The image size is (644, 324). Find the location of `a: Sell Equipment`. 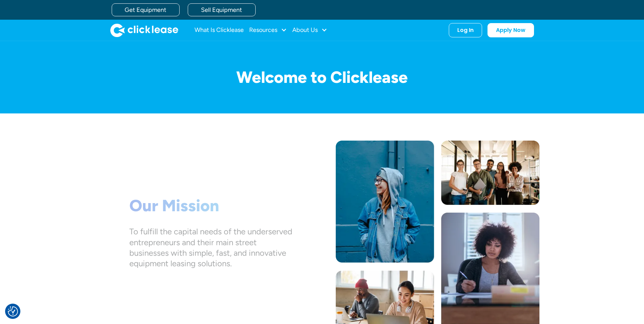

a: Sell Equipment is located at coordinates (222, 10).